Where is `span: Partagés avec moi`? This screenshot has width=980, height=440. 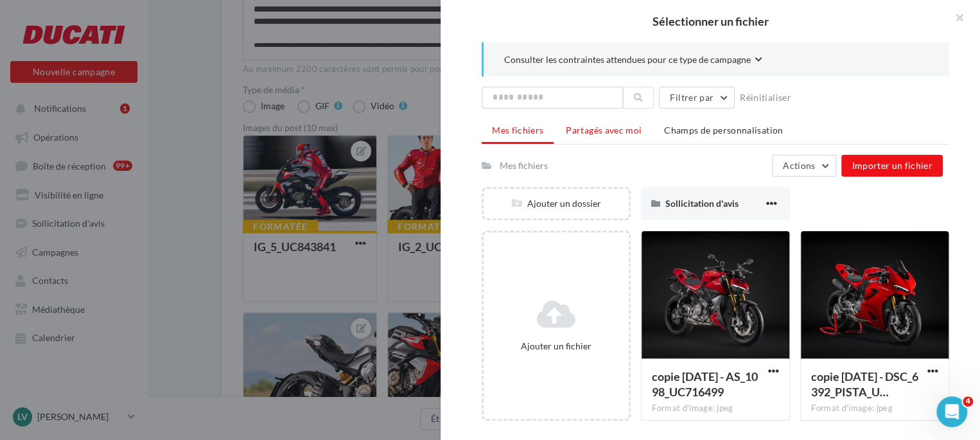
span: Partagés avec moi is located at coordinates (604, 130).